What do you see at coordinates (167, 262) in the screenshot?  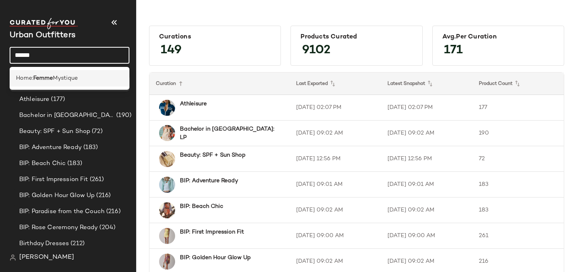 I see `img: 101347516_000_b` at bounding box center [167, 262].